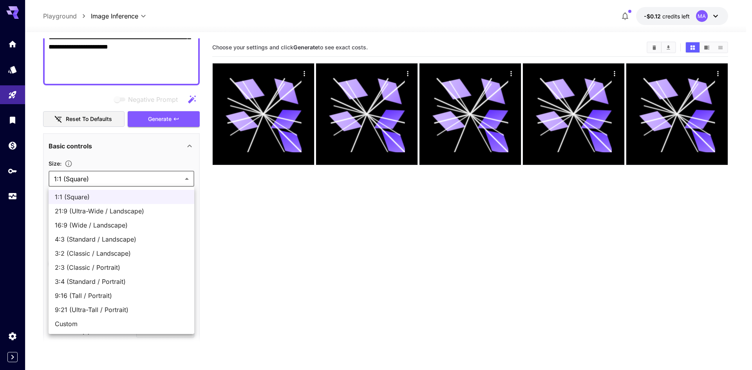  What do you see at coordinates (121, 197) in the screenshot?
I see `span: 1:1 (Square)` at bounding box center [121, 197].